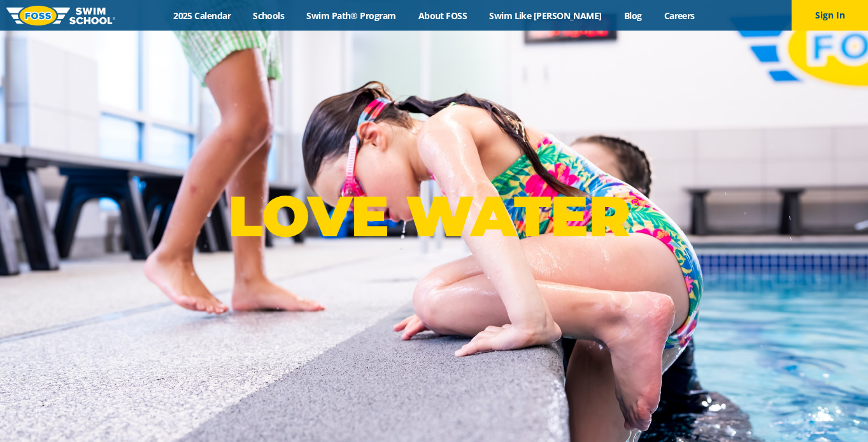 The height and width of the screenshot is (442, 868). Describe the element at coordinates (269, 15) in the screenshot. I see `a: Schools` at that location.